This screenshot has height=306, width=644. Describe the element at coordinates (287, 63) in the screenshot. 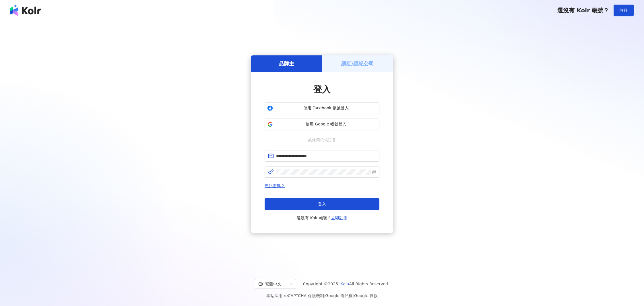

I see `h5: 品牌主` at that location.